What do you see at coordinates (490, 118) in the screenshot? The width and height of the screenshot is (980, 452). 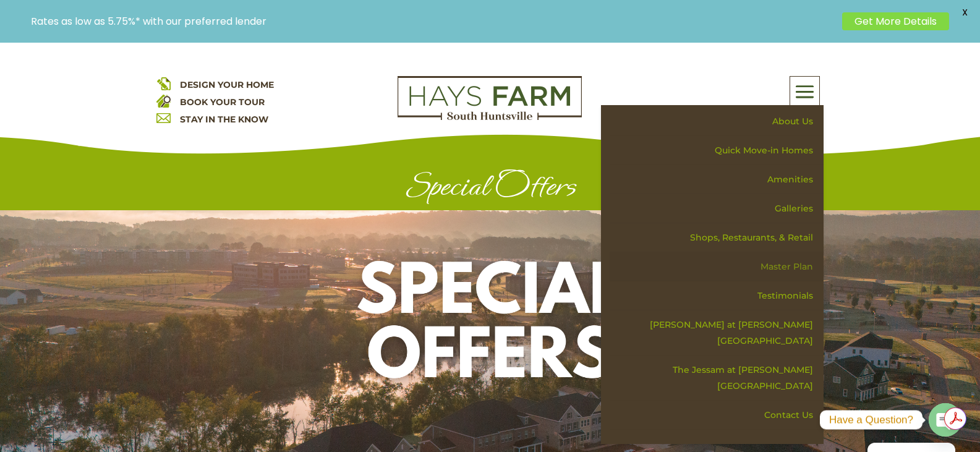 I see `a: hays farm homes huntsville development` at bounding box center [490, 118].